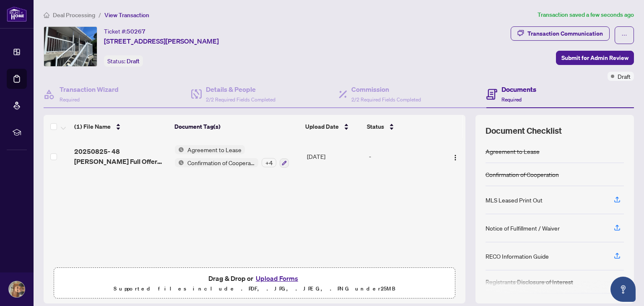 The image size is (644, 306). Describe the element at coordinates (17, 290) in the screenshot. I see `img: Profile Icon` at that location.